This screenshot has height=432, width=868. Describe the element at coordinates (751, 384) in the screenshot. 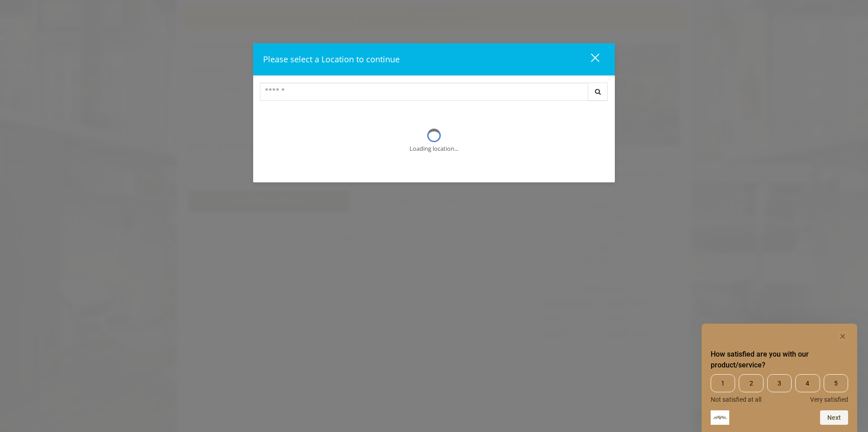

I see `span: 2` at that location.